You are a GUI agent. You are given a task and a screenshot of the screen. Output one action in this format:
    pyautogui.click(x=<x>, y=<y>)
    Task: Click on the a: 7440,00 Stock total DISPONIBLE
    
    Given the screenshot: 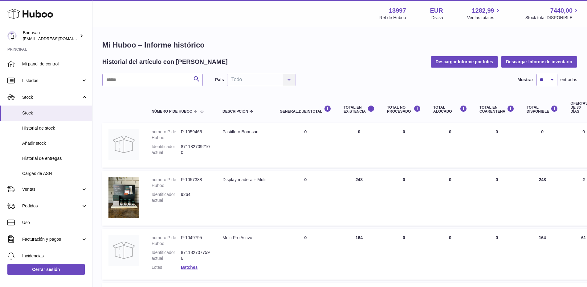 What is the action you would take?
    pyautogui.click(x=552, y=14)
    